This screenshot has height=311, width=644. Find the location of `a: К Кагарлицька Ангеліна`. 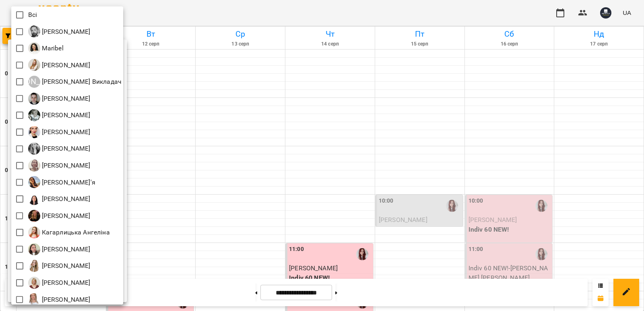

a: К Кагарлицька Ангеліна is located at coordinates (68, 232).